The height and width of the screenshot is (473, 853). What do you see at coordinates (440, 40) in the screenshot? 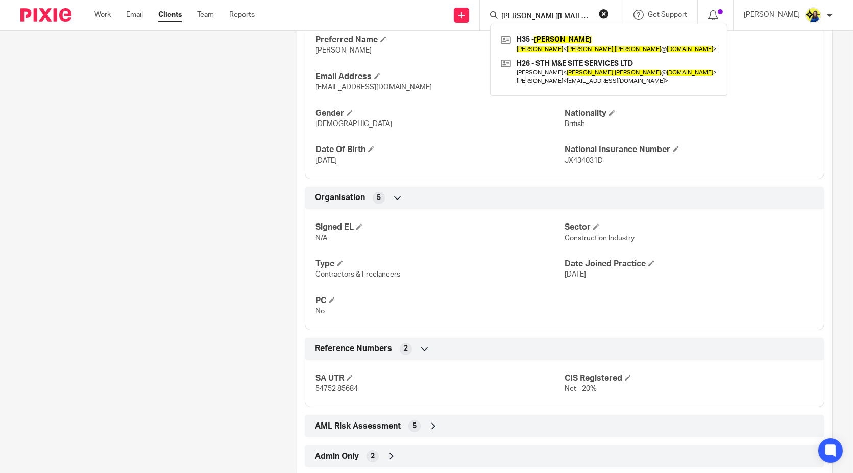
I see `h4: Preferred Name` at bounding box center [440, 40].